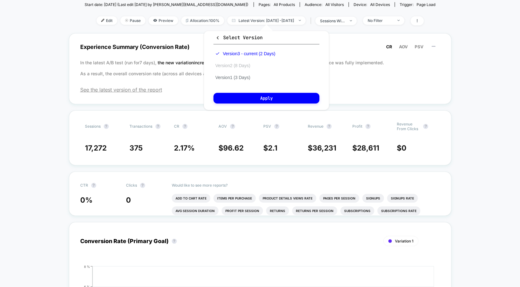  I want to click on span: 96.62, so click(233, 148).